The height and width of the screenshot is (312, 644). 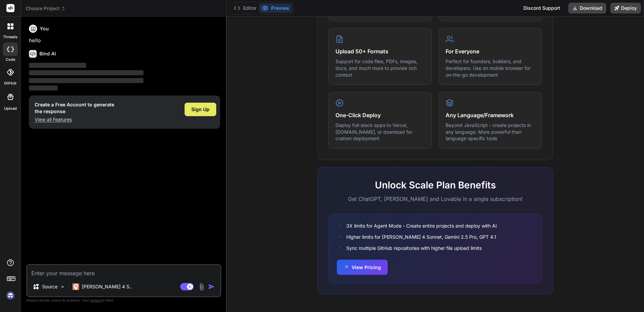 I want to click on img: signin, so click(x=10, y=295).